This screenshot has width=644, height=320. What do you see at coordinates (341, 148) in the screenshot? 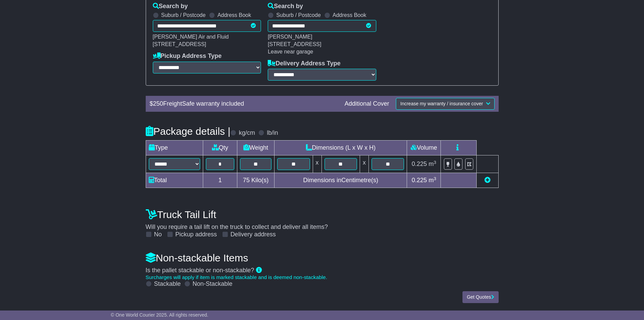
I see `td: Dimensions (L x W x H)` at bounding box center [341, 148].